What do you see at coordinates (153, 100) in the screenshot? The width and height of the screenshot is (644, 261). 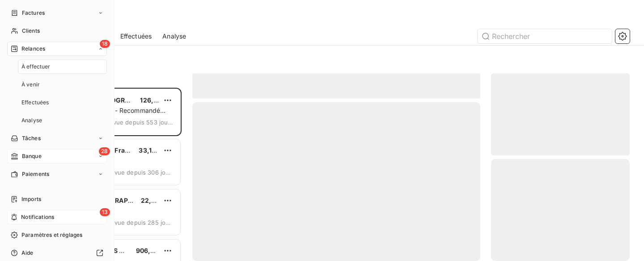 I see `span: 126,23 €` at bounding box center [153, 100].